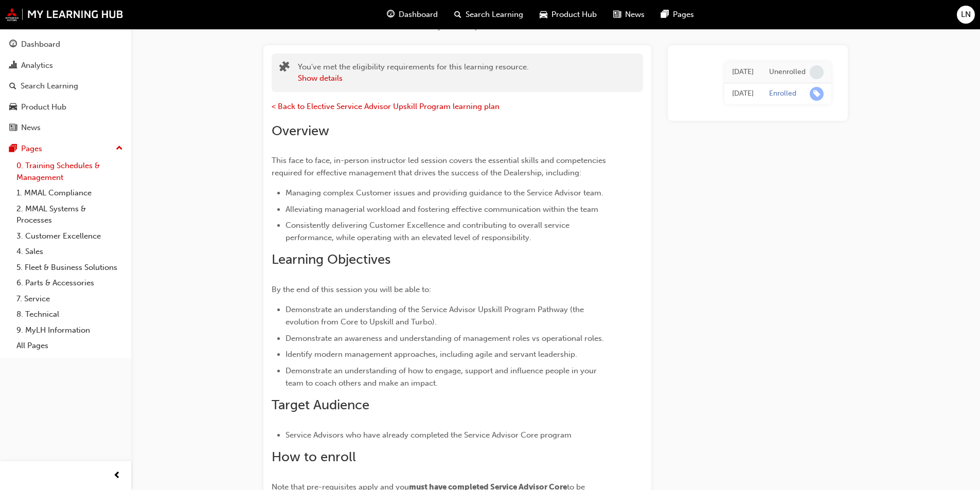 This screenshot has height=490, width=980. What do you see at coordinates (386, 106) in the screenshot?
I see `a: < Back to Elective Service Advisor Upskill Program learning plan` at bounding box center [386, 106].